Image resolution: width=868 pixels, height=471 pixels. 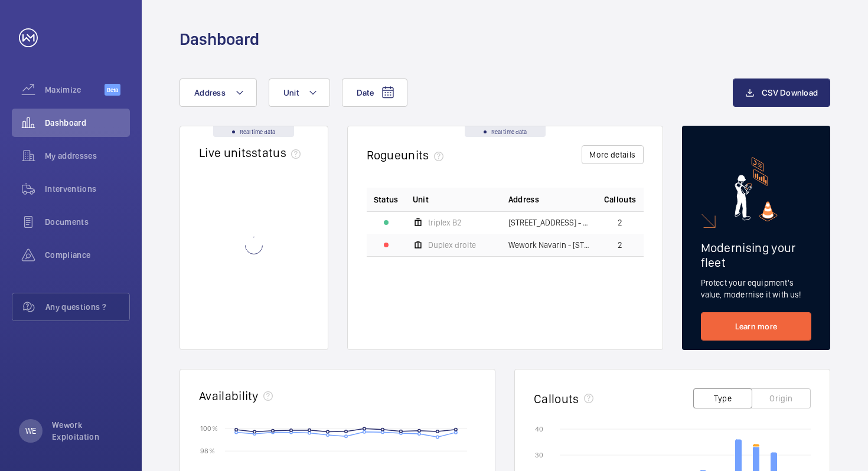 What do you see at coordinates (88, 156) in the screenshot?
I see `span: My addresses` at bounding box center [88, 156].